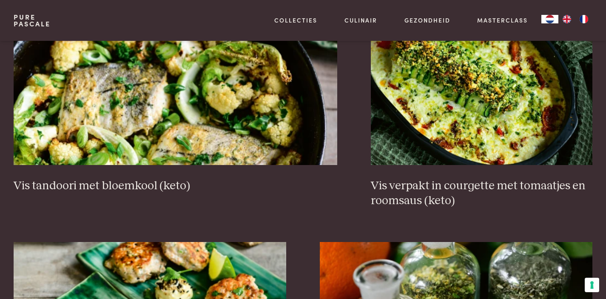  Describe the element at coordinates (482, 193) in the screenshot. I see `h3: Vis verpakt in courgette met tomaatjes en roomsaus (keto)` at that location.